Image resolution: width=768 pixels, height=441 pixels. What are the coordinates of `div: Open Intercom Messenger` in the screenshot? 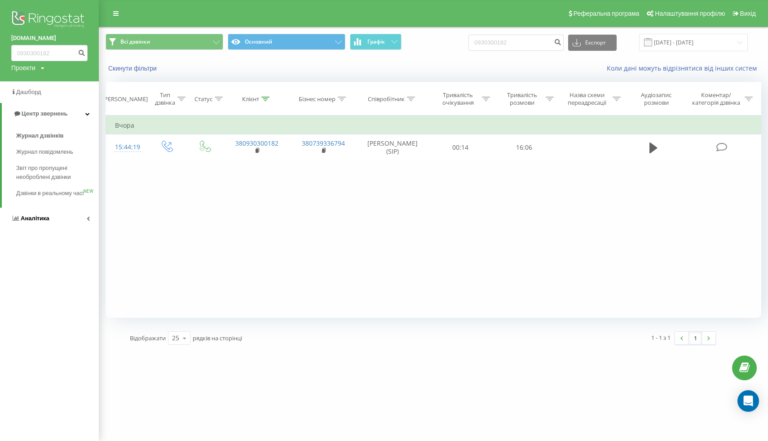 It's located at (749, 401).